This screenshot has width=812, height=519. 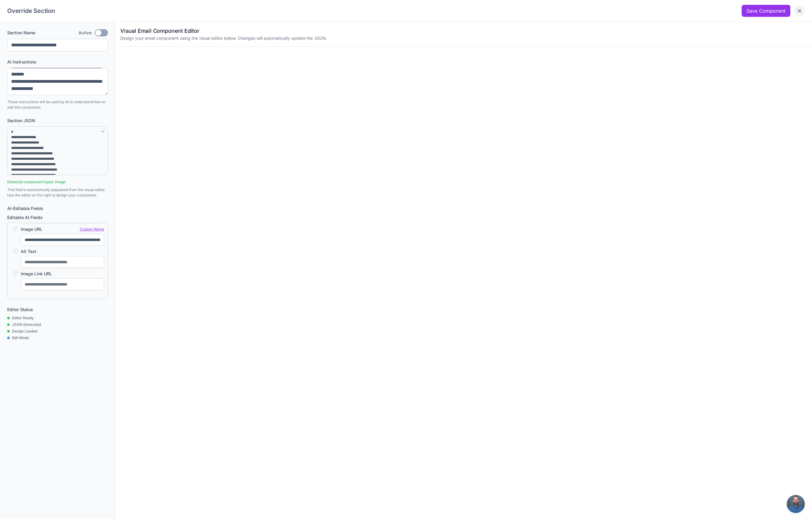 What do you see at coordinates (796, 504) in the screenshot?
I see `div: Open chat` at bounding box center [796, 504].